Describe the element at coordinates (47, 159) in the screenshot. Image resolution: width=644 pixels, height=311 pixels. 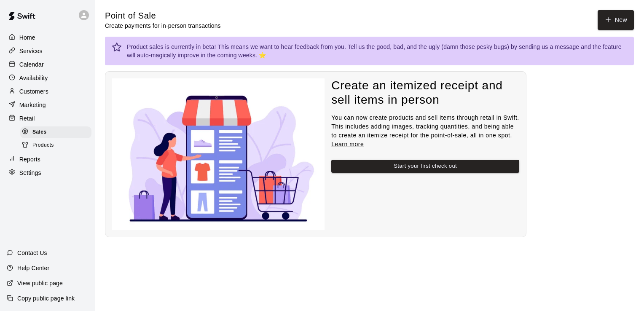
I see `a: Reports` at that location.